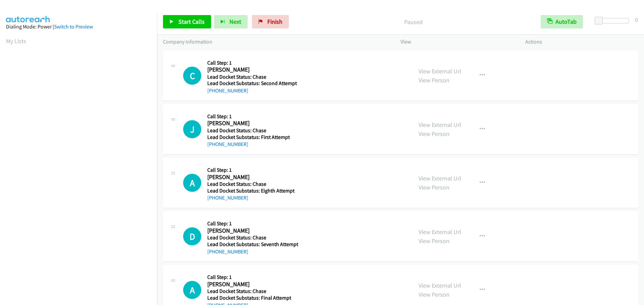 The width and height of the screenshot is (644, 305). What do you see at coordinates (192, 237) in the screenshot?
I see `h1: D` at bounding box center [192, 237].